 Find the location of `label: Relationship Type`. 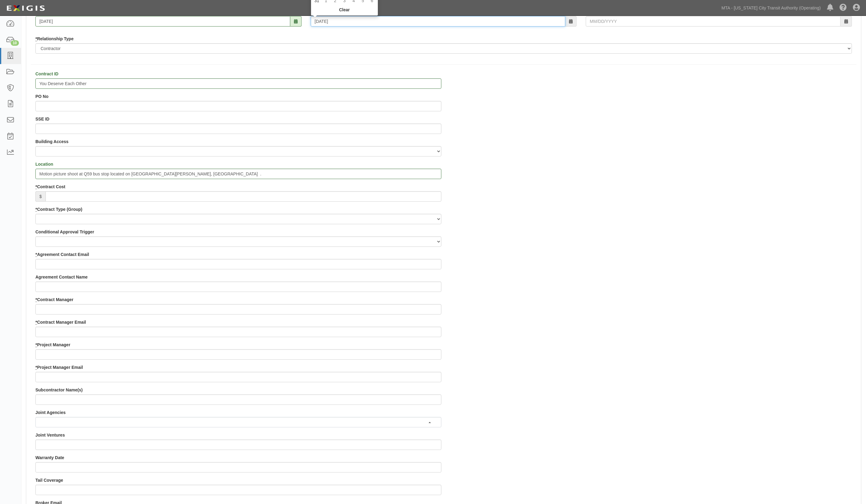

label: Relationship Type is located at coordinates (55, 39).